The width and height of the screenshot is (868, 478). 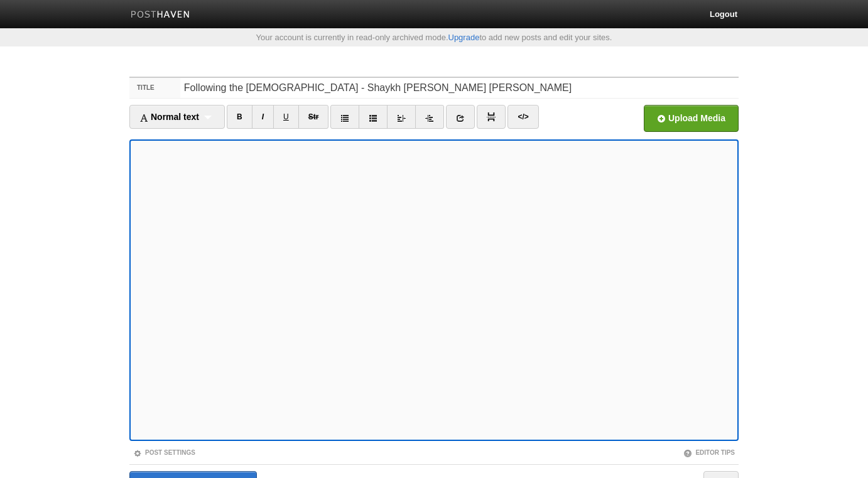 What do you see at coordinates (169, 117) in the screenshot?
I see `span: Normal text` at bounding box center [169, 117].